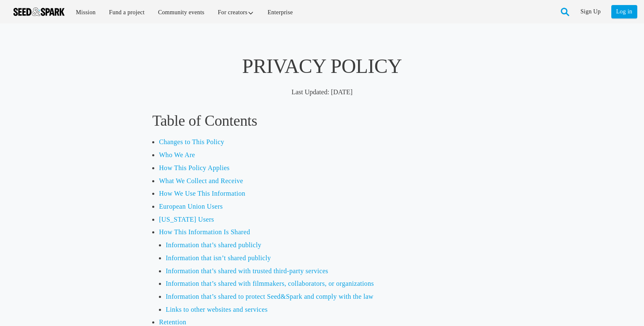 The image size is (644, 326). I want to click on a: Information that’s shared with filmmakers, collaborators, or organizations, so click(269, 283).